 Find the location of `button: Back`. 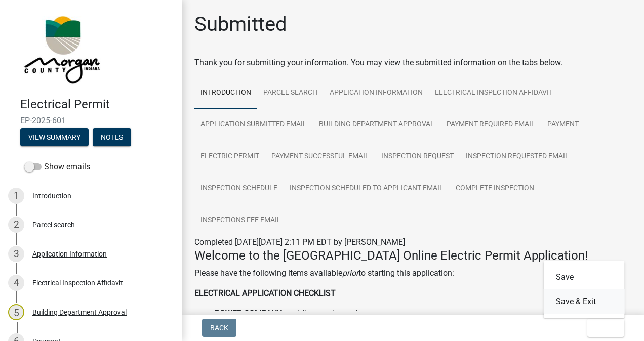

button: Back is located at coordinates (219, 327).